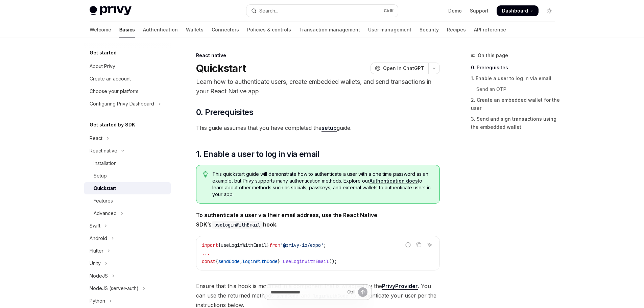 The image size is (644, 308). What do you see at coordinates (100, 176) in the screenshot?
I see `div: Setup` at bounding box center [100, 176].